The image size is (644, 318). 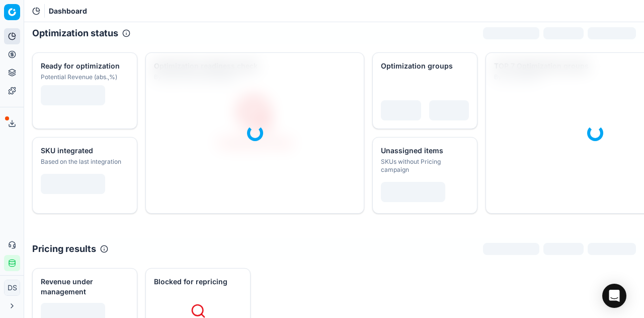 I want to click on span: DS, so click(x=12, y=287).